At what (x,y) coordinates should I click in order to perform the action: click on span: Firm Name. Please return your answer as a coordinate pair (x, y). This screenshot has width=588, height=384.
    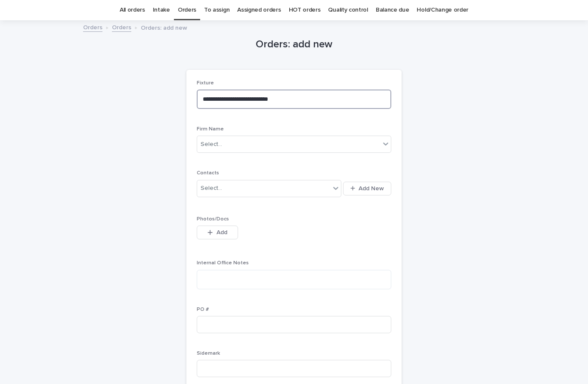
    Looking at the image, I should click on (210, 129).